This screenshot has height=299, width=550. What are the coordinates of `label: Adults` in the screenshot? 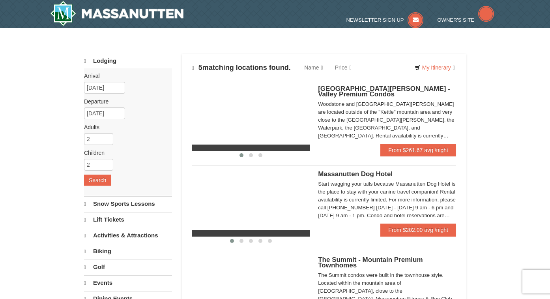 It's located at (125, 127).